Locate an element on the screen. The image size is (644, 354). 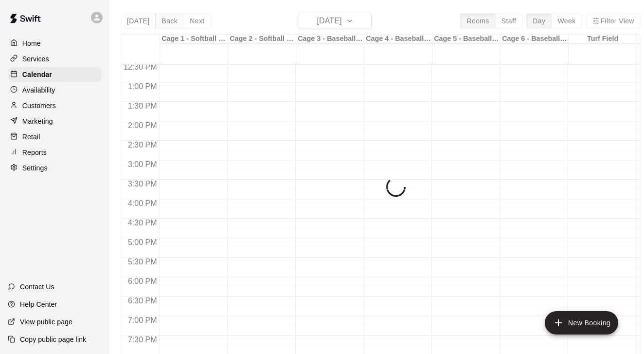
a: Customers is located at coordinates (55, 105).